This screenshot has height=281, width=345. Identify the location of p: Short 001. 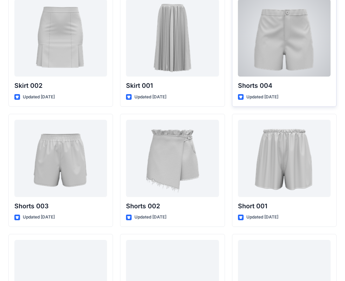
(285, 206).